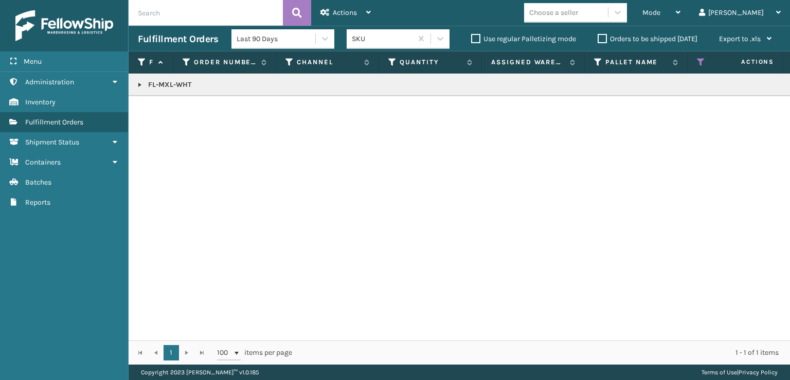 The height and width of the screenshot is (380, 790). I want to click on span: Reports, so click(38, 202).